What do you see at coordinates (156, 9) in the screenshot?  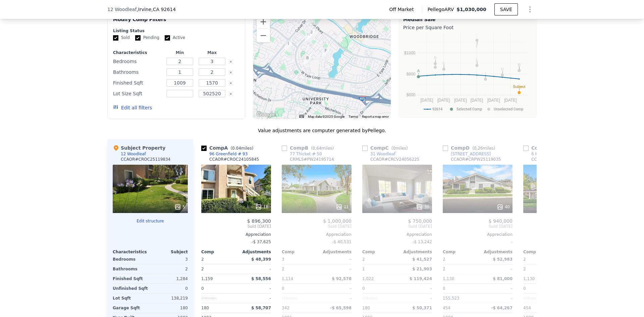 I see `span: , Irvine` at bounding box center [156, 9].